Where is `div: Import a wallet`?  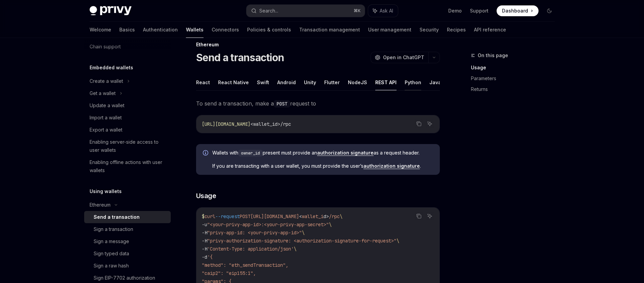 div: Import a wallet is located at coordinates (105, 118).